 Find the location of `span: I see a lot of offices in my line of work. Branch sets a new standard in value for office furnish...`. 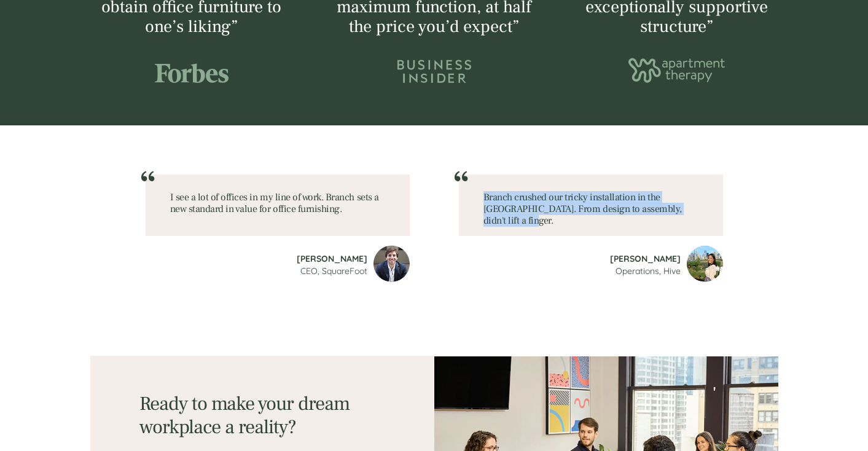

span: I see a lot of offices in my line of work. Branch sets a new standard in value for office furnish... is located at coordinates (274, 203).